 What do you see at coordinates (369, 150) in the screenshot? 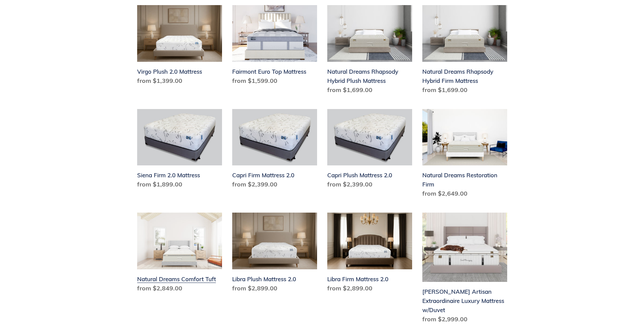
I see `a: Capri Plush Mattress 2.0` at bounding box center [369, 150].